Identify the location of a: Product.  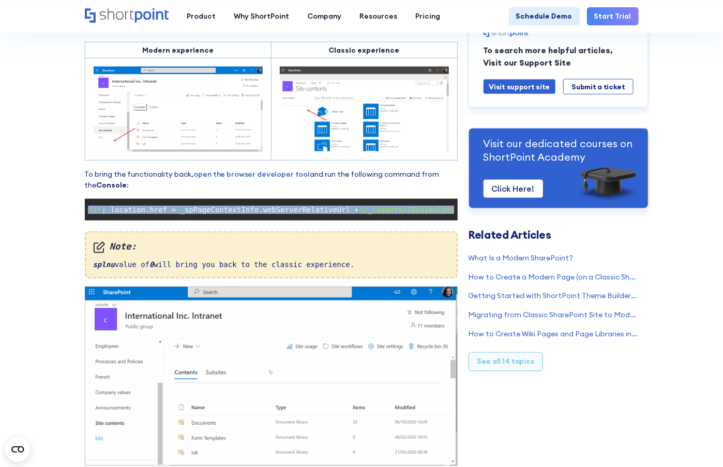
(201, 16).